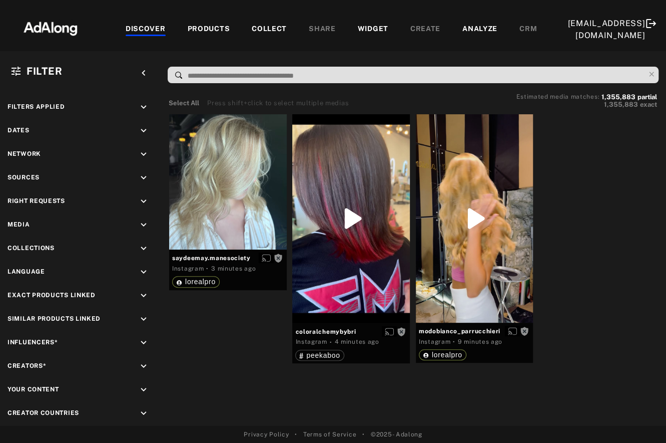 The width and height of the screenshot is (666, 443). Describe the element at coordinates (52, 295) in the screenshot. I see `span: Exact Products Linked` at that location.